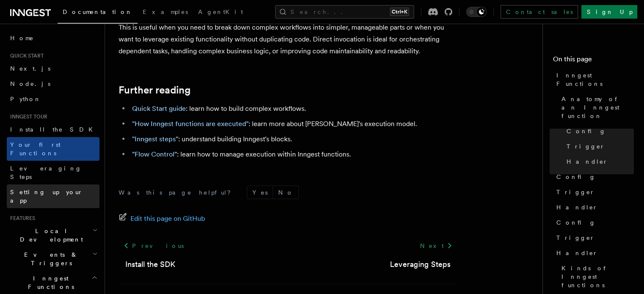 This screenshot has width=644, height=294. What do you see at coordinates (30, 84) in the screenshot?
I see `span: Node.js` at bounding box center [30, 84].